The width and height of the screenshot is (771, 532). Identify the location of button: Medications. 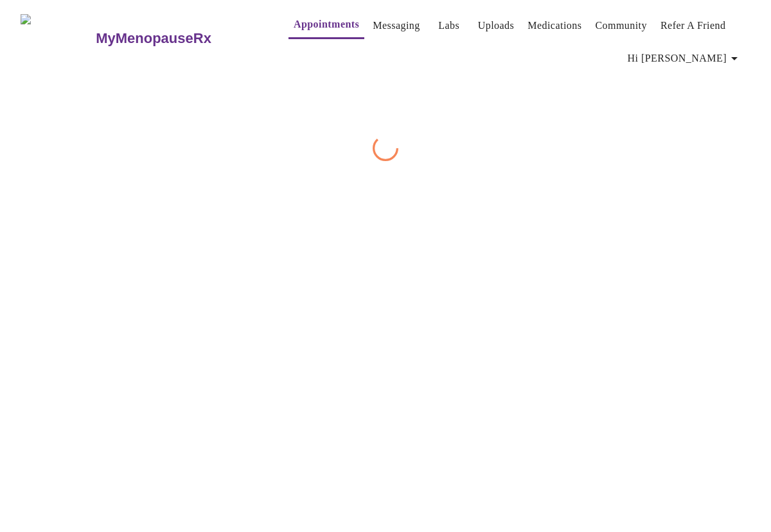
(554, 26).